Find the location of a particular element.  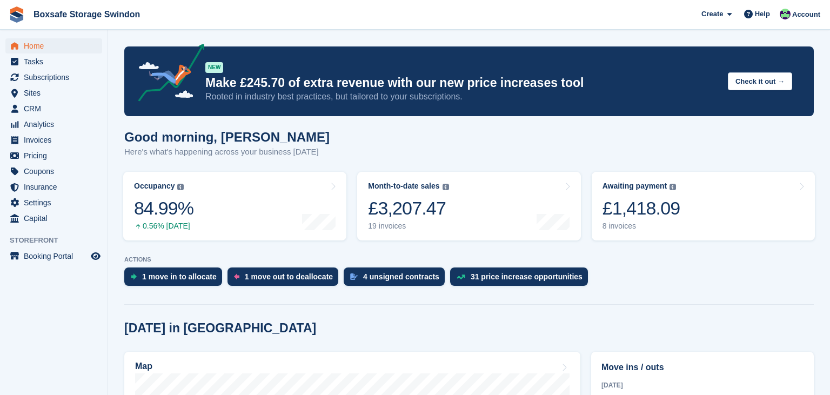

img: move_ins_to_allocate_icon-fdf77a2bb77ea45bf5b3d319d69a93e2d87916cf1d5bf7949dd705db3b84f3ca.svg is located at coordinates (133, 277).